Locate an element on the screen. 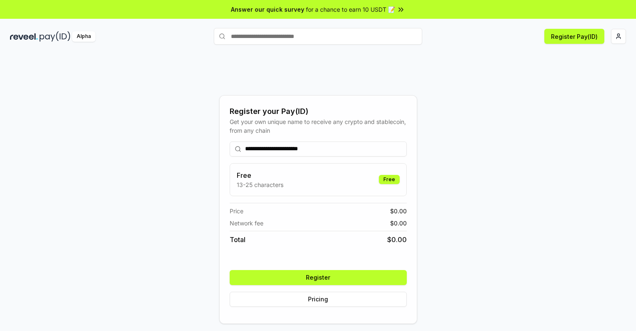  img: pay_id is located at coordinates (55, 36).